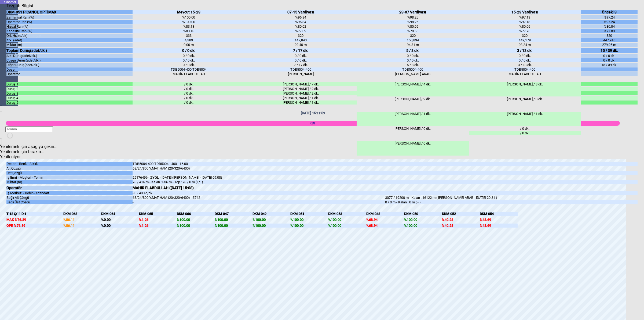 The image size is (644, 320). I want to click on div: Alt Çözgü, so click(70, 168).